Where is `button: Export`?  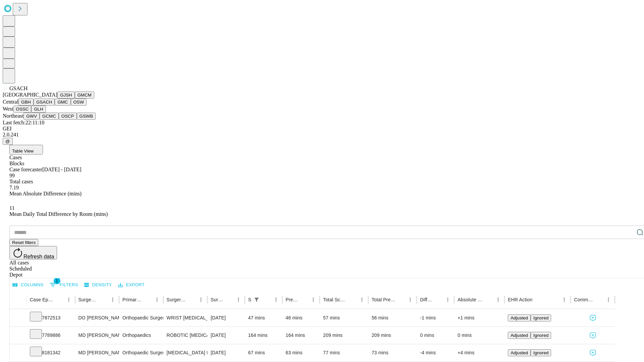
button: Export is located at coordinates (131, 285).